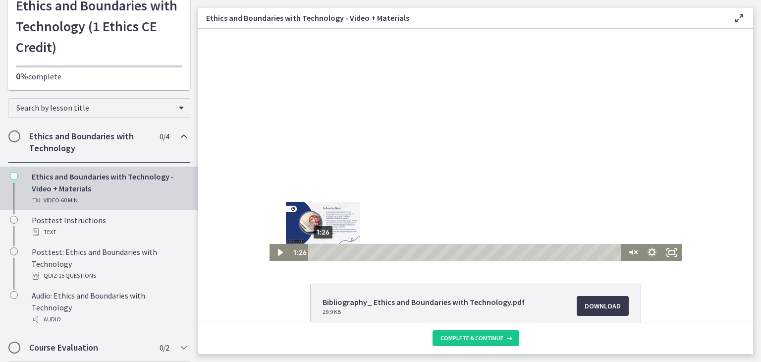 This screenshot has height=362, width=761. What do you see at coordinates (109, 188) in the screenshot?
I see `div: Ethics and Boundaries with Technology - Video + Materials` at bounding box center [109, 188].